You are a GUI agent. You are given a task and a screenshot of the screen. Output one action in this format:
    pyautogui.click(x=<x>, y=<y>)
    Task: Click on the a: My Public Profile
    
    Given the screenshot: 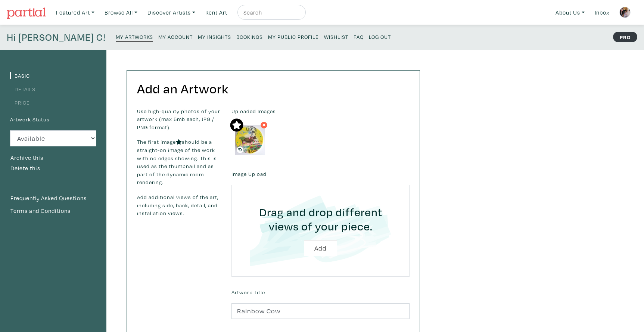 What is the action you would take?
    pyautogui.click(x=293, y=36)
    